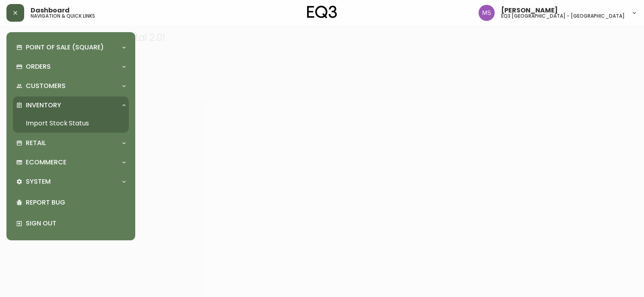 The height and width of the screenshot is (297, 644). Describe the element at coordinates (322, 12) in the screenshot. I see `img: logo` at that location.